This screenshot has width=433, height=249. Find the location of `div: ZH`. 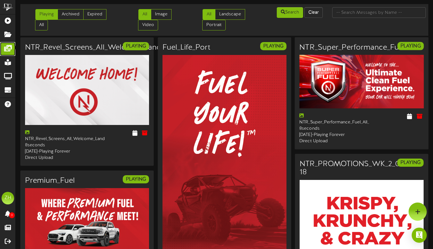

div: ZH is located at coordinates (8, 198).